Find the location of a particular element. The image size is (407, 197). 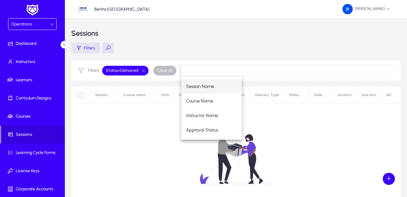

a: License Keys is located at coordinates (34, 171).